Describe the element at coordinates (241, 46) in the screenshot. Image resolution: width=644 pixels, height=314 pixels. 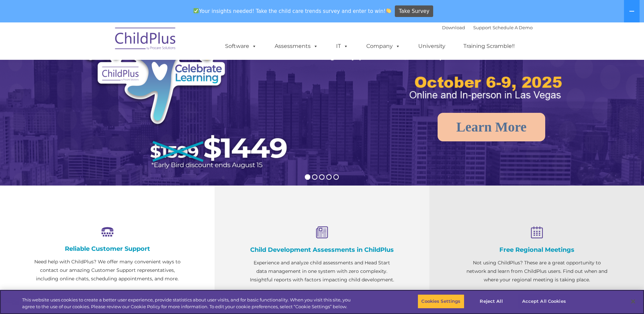
I see `a: Software` at that location.